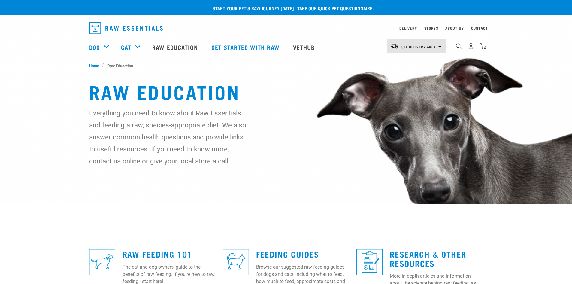  I want to click on a: Stores, so click(431, 28).